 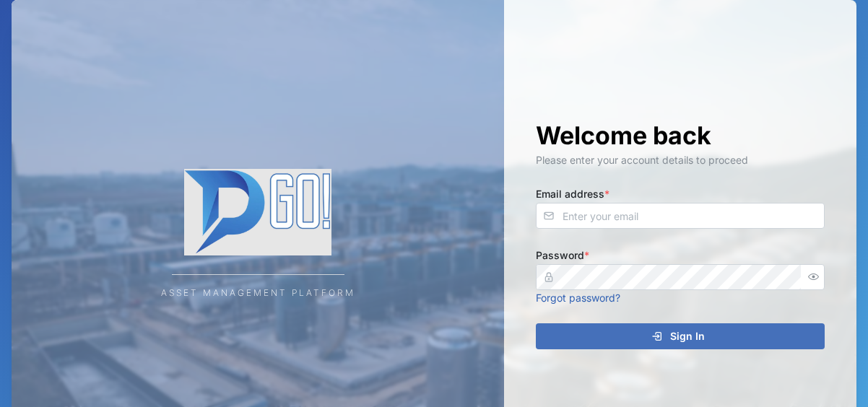 I want to click on label: Password, so click(x=563, y=256).